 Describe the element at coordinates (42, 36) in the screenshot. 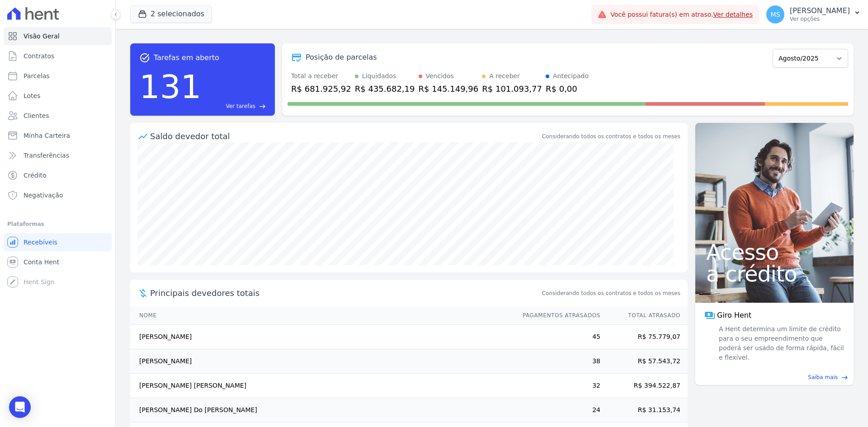

I see `span: Visão Geral` at that location.